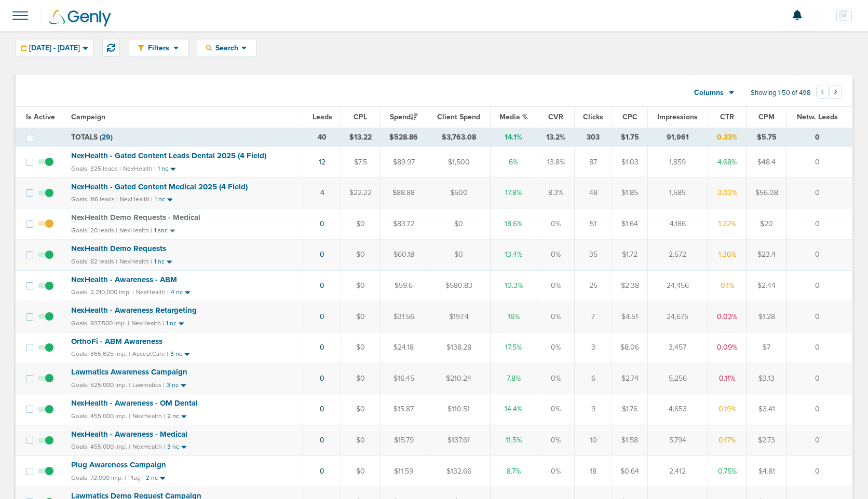 The height and width of the screenshot is (499, 868). What do you see at coordinates (159, 48) in the screenshot?
I see `span: Filters` at bounding box center [159, 48].